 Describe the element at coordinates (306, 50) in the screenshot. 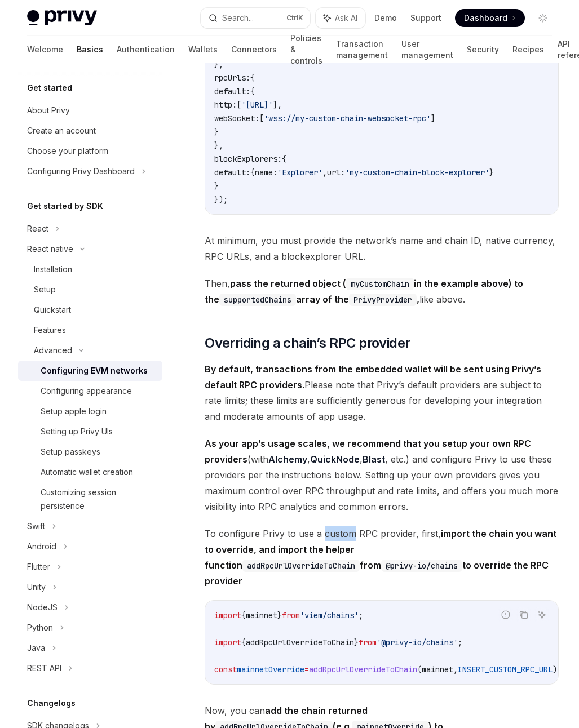

I see `a: Policies & controls` at that location.